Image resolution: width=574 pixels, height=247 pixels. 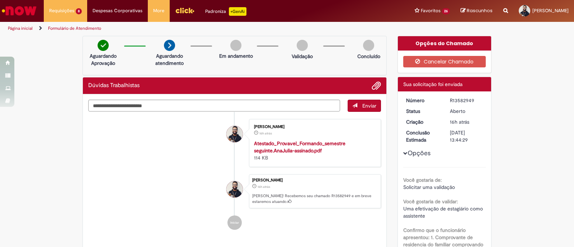 I want to click on b: Você gostaria de:, so click(x=422, y=180).